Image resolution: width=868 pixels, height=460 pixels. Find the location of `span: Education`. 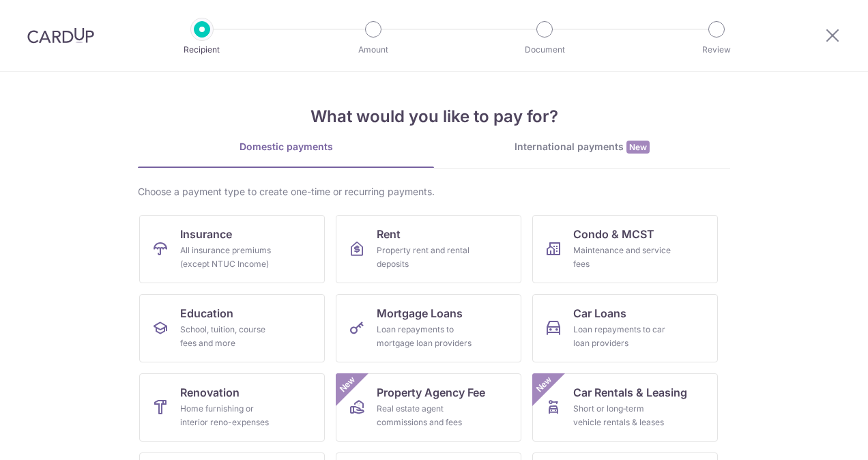

span: Education is located at coordinates (207, 313).